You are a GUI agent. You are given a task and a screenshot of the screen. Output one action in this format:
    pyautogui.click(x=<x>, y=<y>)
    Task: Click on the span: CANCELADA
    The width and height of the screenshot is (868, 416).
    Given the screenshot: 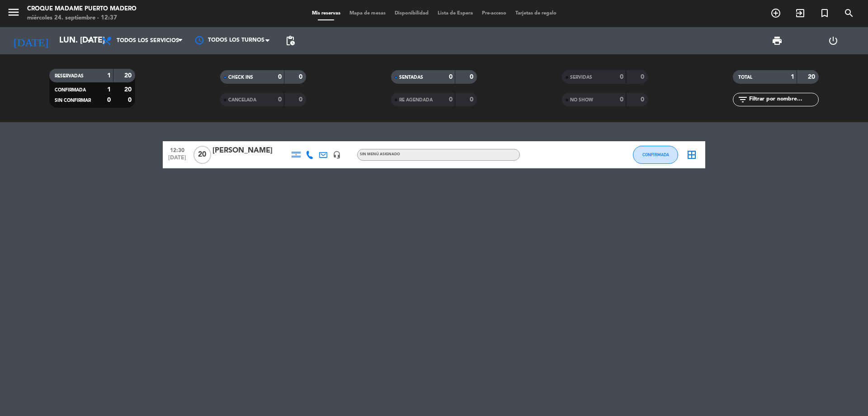 What is the action you would take?
    pyautogui.click(x=243, y=100)
    